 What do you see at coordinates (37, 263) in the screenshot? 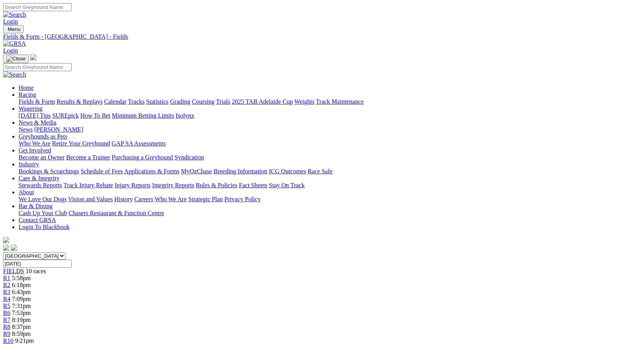
I see `input: Select date` at bounding box center [37, 263].